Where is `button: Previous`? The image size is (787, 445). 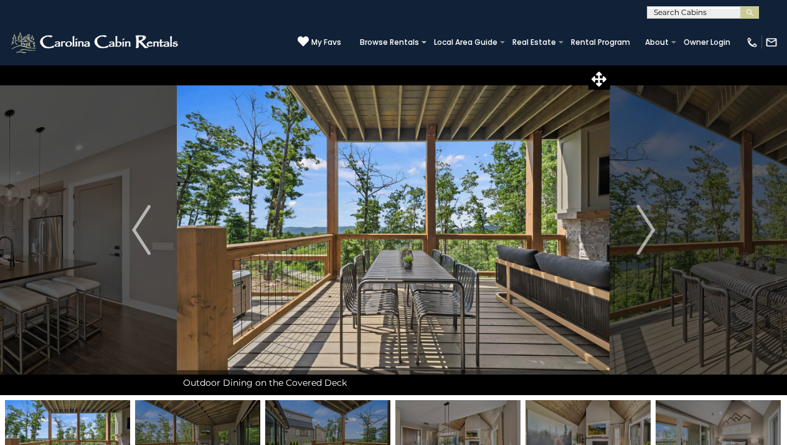
button: Previous is located at coordinates (141, 230).